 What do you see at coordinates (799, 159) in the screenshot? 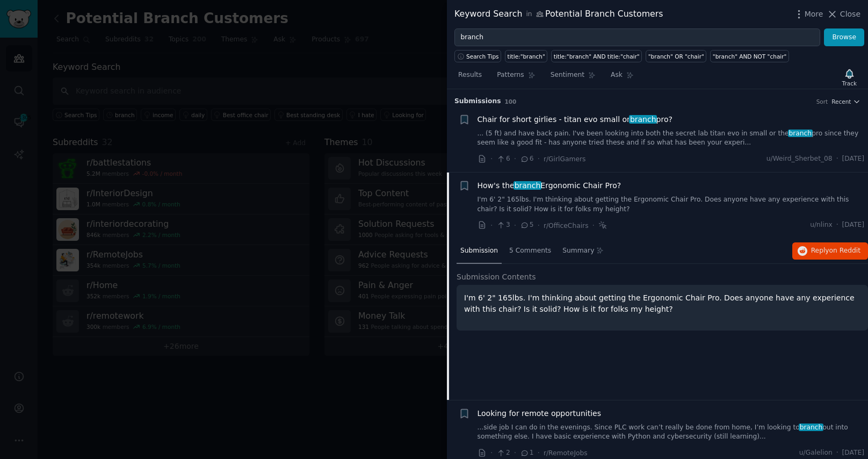
I see `span: u/Weird_Sherbet_08` at bounding box center [799, 159].